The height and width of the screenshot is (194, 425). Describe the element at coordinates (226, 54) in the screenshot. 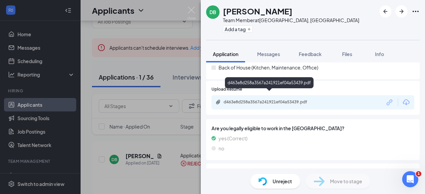

I see `span: Application` at that location.